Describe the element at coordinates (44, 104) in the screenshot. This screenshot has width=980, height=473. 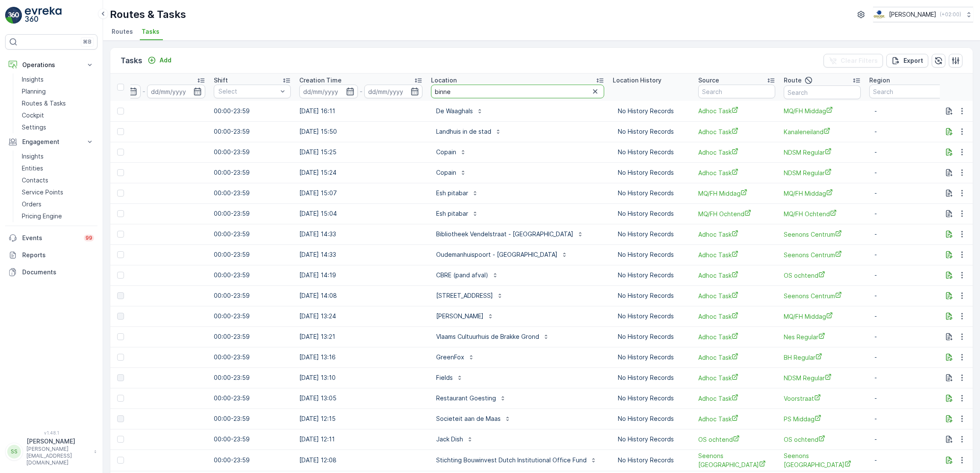
I see `p: Routes & Tasks` at that location.